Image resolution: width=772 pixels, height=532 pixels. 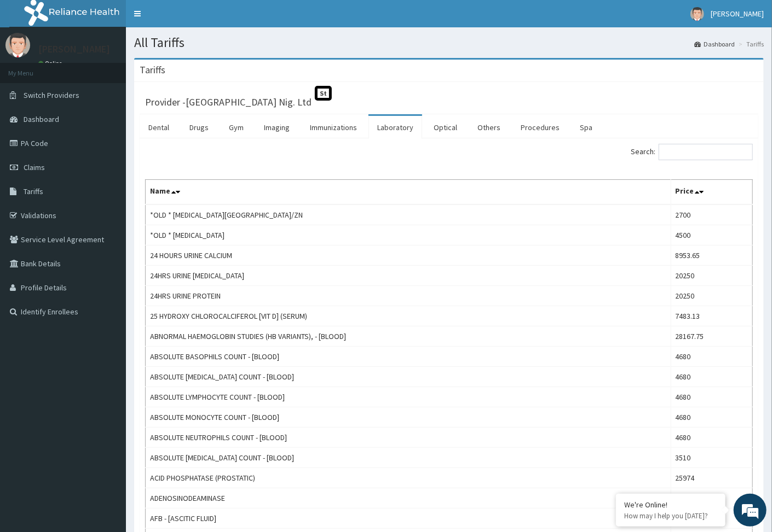 What do you see at coordinates (540, 128) in the screenshot?
I see `a: Procedures` at bounding box center [540, 128].